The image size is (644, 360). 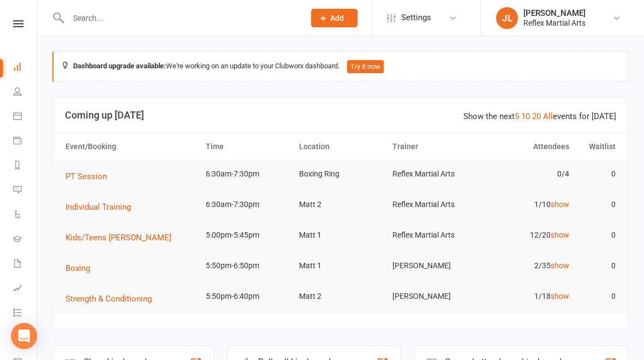 I want to click on div: We're working on an update to your Clubworx dashboard., so click(x=341, y=67).